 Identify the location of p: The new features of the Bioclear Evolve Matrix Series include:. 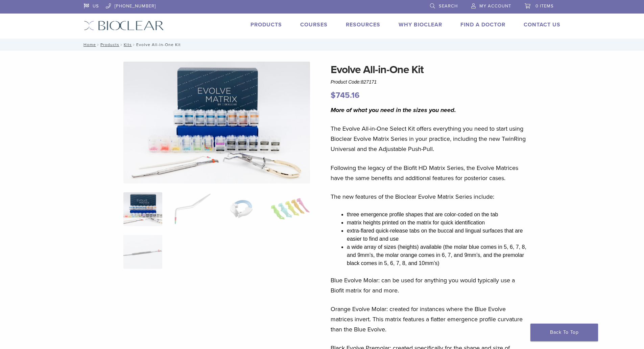
(430, 197).